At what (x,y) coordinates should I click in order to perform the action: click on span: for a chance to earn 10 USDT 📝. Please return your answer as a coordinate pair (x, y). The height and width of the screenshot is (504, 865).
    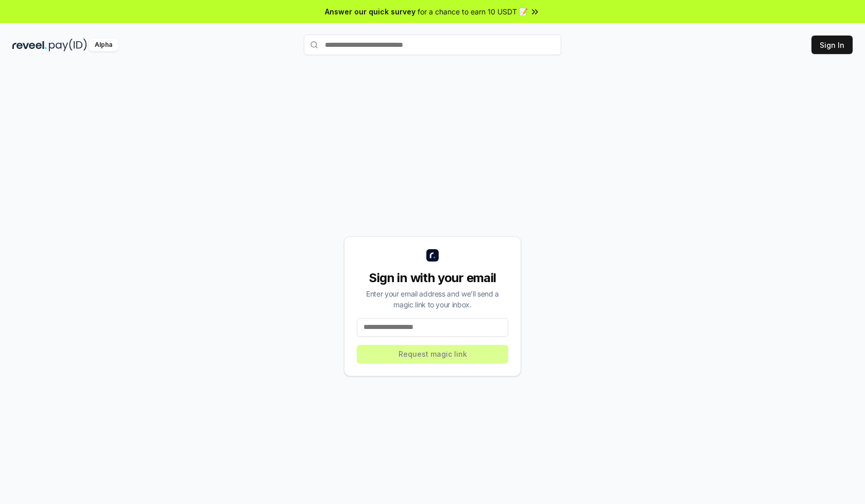
    Looking at the image, I should click on (473, 11).